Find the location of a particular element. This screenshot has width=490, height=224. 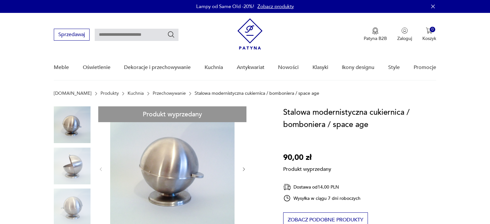

p: Koszyk is located at coordinates (429, 38).